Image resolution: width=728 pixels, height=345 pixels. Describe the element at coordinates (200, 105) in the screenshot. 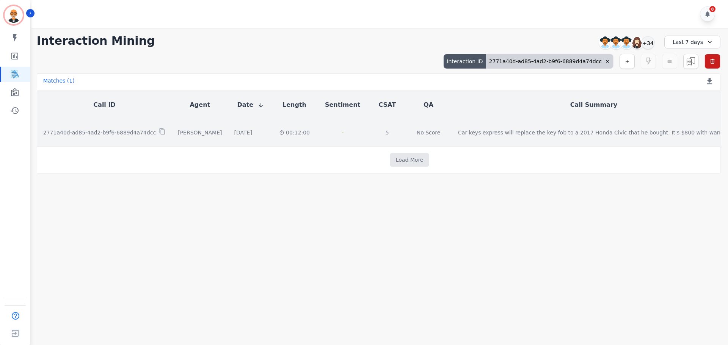

I see `button: Agent` at that location.